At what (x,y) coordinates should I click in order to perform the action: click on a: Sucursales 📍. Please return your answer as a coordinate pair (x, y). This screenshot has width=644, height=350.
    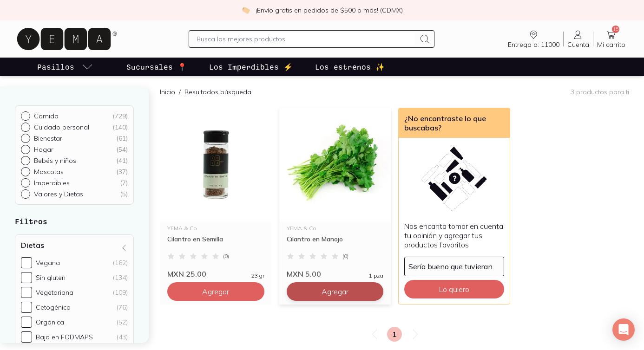
    Looking at the image, I should click on (157, 67).